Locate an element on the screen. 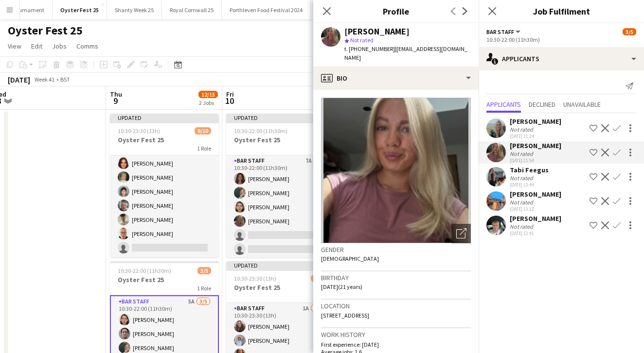 The height and width of the screenshot is (353, 644). div: Applicants is located at coordinates (561, 59).